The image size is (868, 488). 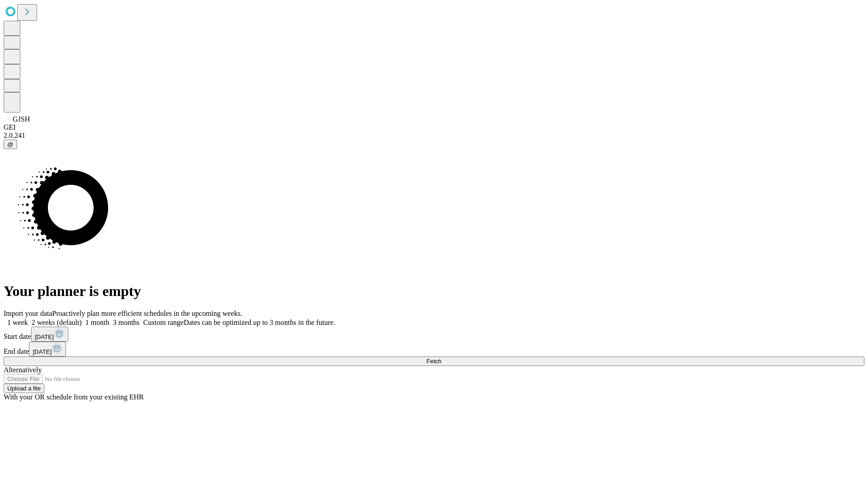 What do you see at coordinates (24, 388) in the screenshot?
I see `button: Upload a file` at bounding box center [24, 388].